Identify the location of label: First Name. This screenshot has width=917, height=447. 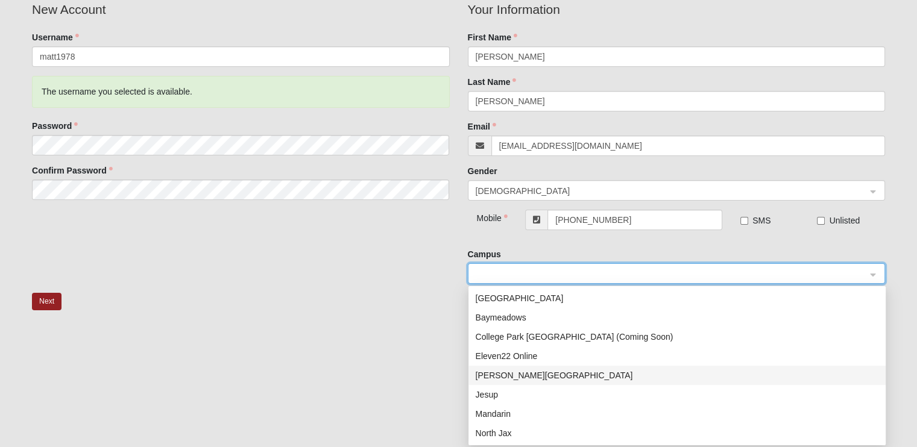
(493, 37).